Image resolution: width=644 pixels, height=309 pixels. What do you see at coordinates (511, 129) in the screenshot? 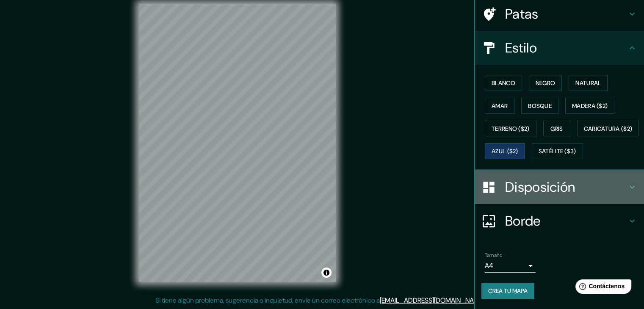
I see `font: Terreno ($2)` at bounding box center [511, 129].